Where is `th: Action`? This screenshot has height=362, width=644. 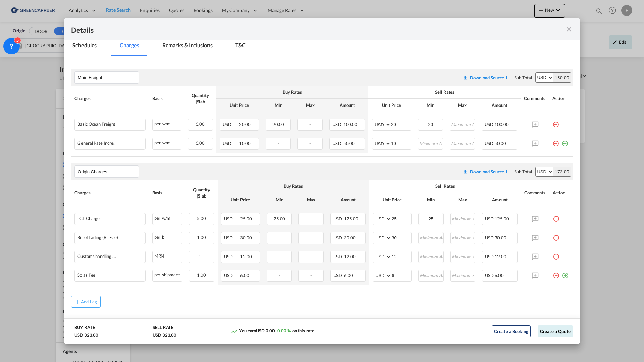 th: Action is located at coordinates (561, 193).